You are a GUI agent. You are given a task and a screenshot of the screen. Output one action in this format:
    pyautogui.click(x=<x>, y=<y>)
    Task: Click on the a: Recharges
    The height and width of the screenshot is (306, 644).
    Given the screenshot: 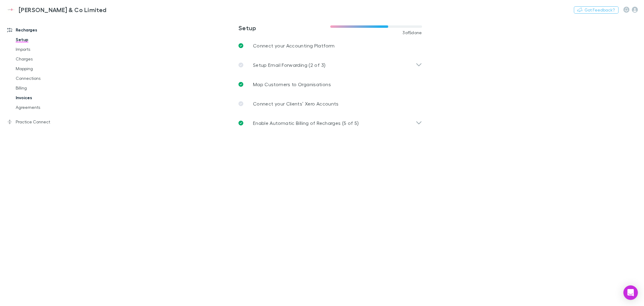 What is the action you would take?
    pyautogui.click(x=42, y=30)
    